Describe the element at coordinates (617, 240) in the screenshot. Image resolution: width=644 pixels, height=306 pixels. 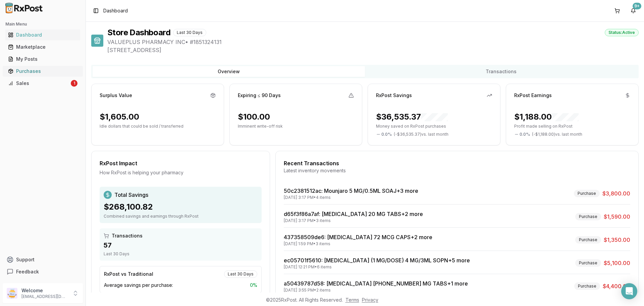
I see `span: $1,350.00` at that location.